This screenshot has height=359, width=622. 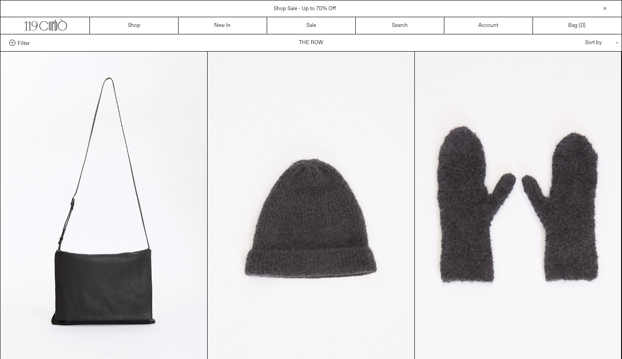 What do you see at coordinates (223, 26) in the screenshot?
I see `a: New In` at bounding box center [223, 26].